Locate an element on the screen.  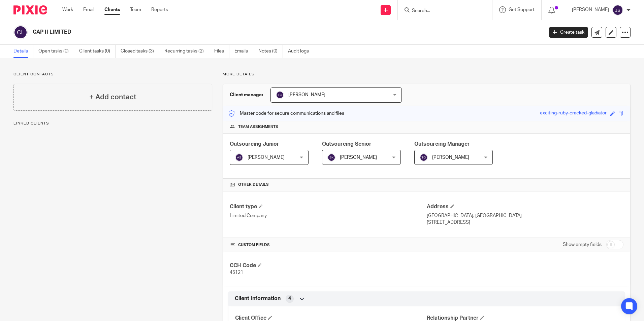
a: Audit logs is located at coordinates (301, 51).